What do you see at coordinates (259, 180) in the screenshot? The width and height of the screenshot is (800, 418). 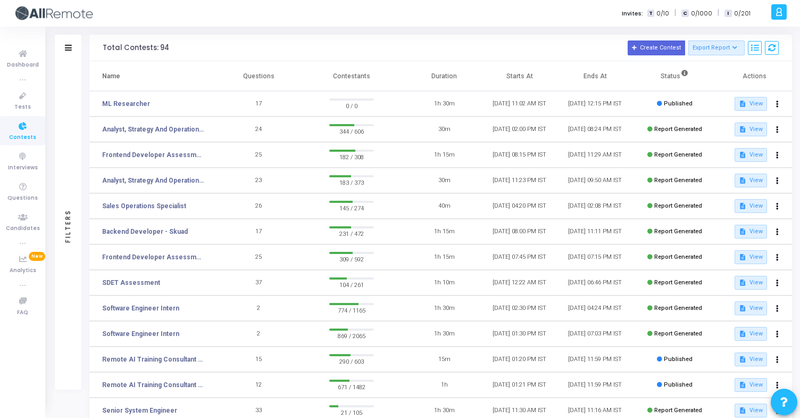 I see `td: 23` at bounding box center [259, 180].